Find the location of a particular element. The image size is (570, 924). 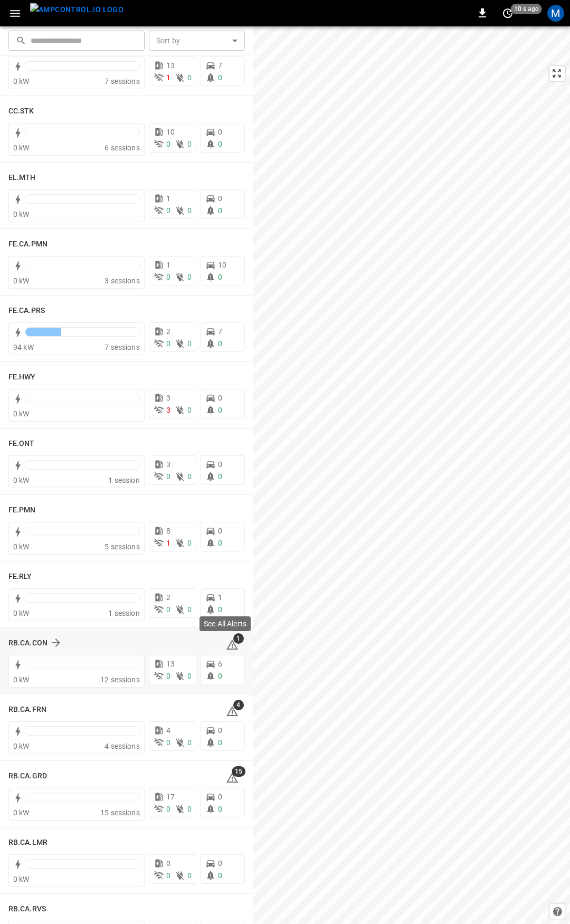

canvas: Map is located at coordinates (411, 475).